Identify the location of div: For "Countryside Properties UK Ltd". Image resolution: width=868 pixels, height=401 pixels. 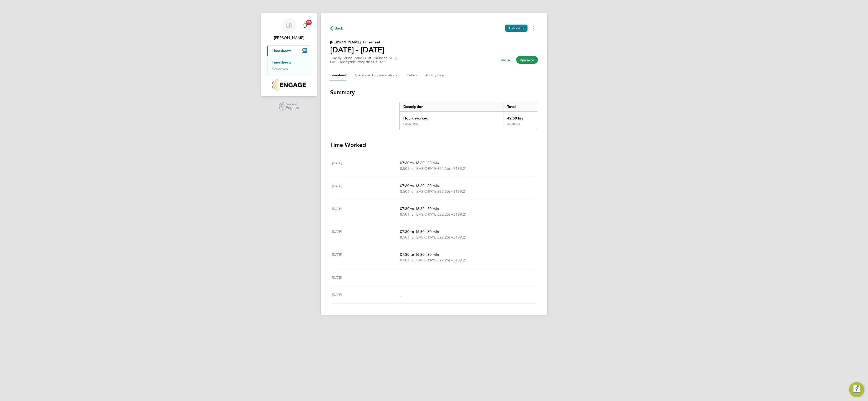
(365, 62).